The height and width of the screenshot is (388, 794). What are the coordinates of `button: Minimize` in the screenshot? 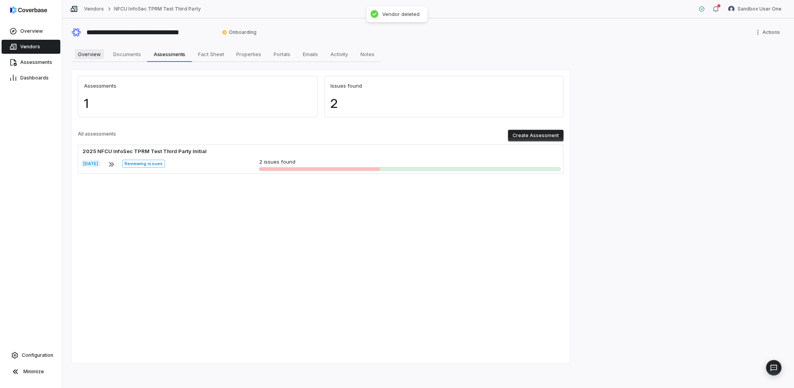 It's located at (31, 371).